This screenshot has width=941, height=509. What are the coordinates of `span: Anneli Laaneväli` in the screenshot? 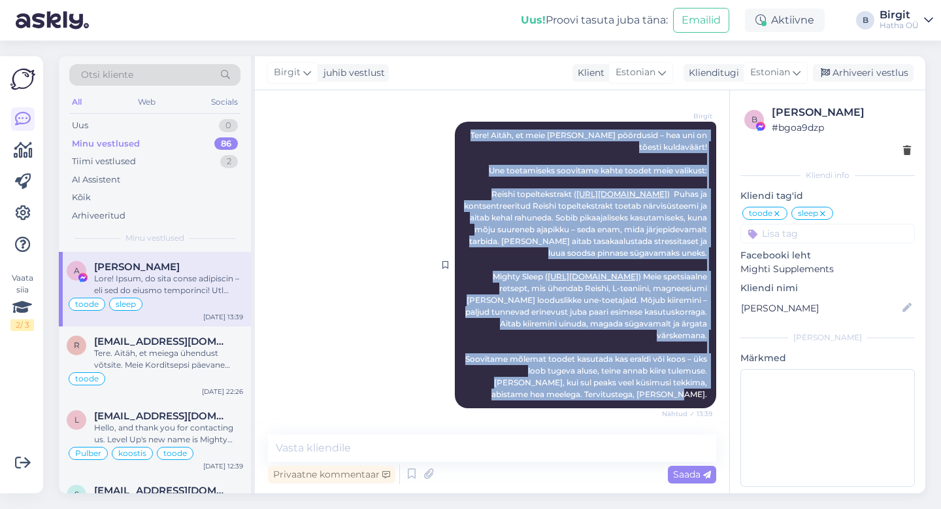 It's located at (137, 267).